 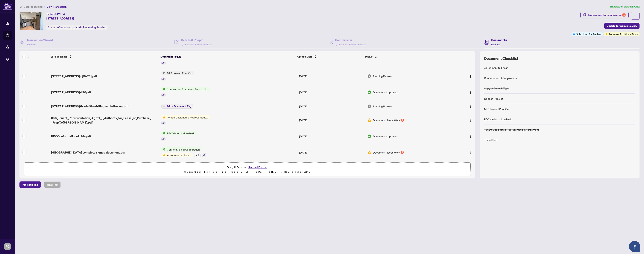 What do you see at coordinates (179, 136) in the screenshot?
I see `button: Status IconRECO Information Guide` at bounding box center [179, 136].